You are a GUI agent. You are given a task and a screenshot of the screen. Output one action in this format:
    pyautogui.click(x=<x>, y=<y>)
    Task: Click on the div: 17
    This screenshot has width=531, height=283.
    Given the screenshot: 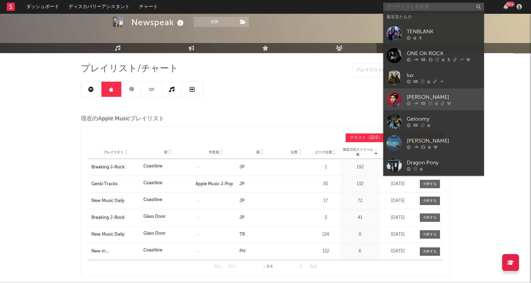 What is the action you would take?
    pyautogui.click(x=326, y=201)
    